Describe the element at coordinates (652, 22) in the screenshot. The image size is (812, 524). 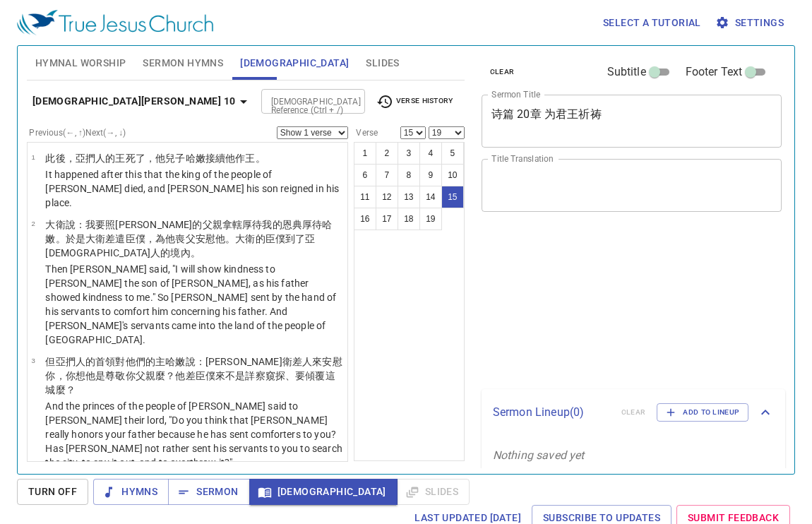
I see `span: Select a tutorial` at that location.